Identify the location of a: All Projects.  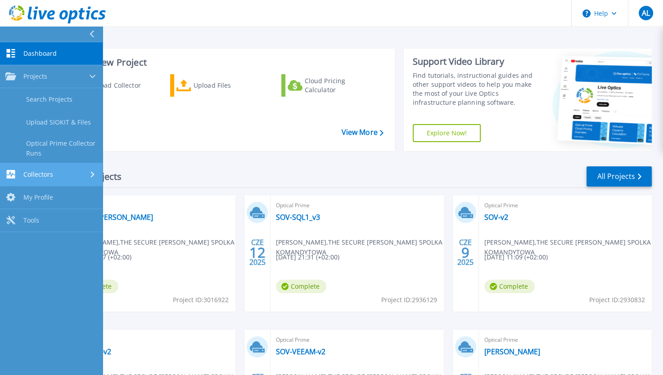
(619, 176).